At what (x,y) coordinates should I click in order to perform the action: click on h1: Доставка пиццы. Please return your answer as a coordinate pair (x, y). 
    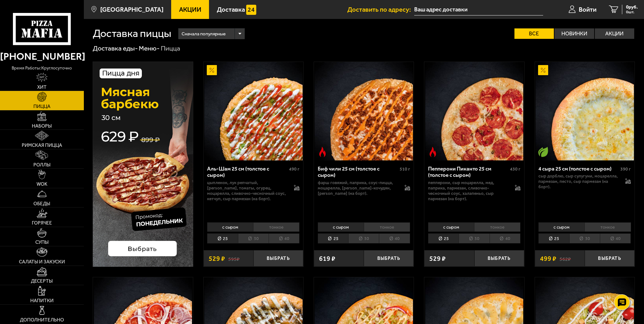
    Looking at the image, I should click on (131, 33).